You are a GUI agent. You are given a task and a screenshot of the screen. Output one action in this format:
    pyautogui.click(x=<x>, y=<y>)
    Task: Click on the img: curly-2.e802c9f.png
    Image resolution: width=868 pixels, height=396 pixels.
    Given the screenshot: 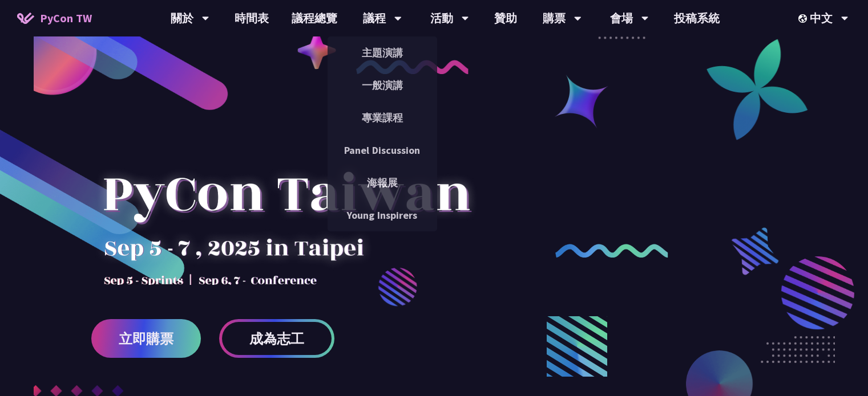 What is the action you would take?
    pyautogui.click(x=612, y=251)
    